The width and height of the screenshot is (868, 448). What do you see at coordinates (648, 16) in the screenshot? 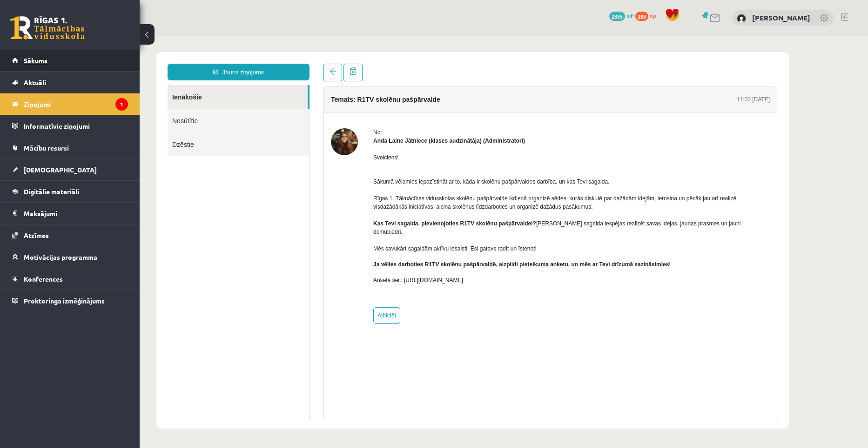
I see `a: 283 xp` at bounding box center [648, 16].